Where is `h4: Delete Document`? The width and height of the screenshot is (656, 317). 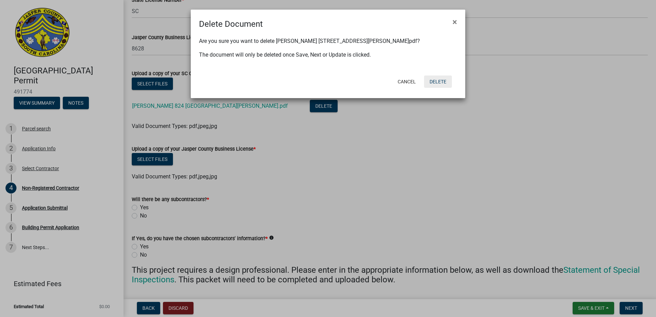 h4: Delete Document is located at coordinates (231, 24).